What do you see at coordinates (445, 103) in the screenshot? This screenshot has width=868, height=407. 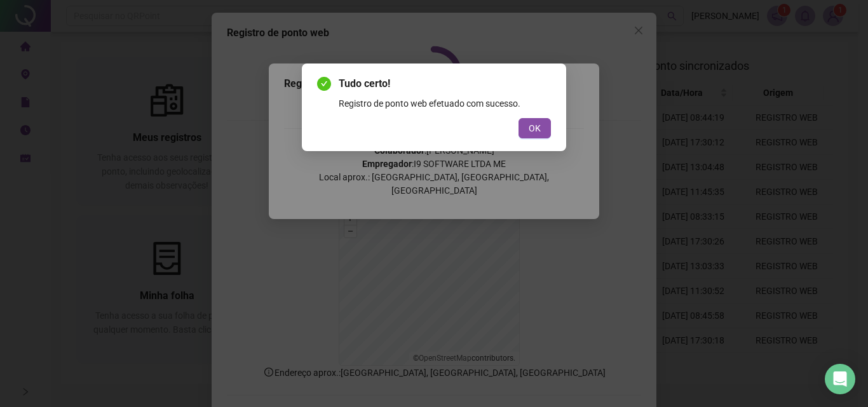 I see `div: Registro de ponto web efetuado com sucesso.` at bounding box center [445, 103].